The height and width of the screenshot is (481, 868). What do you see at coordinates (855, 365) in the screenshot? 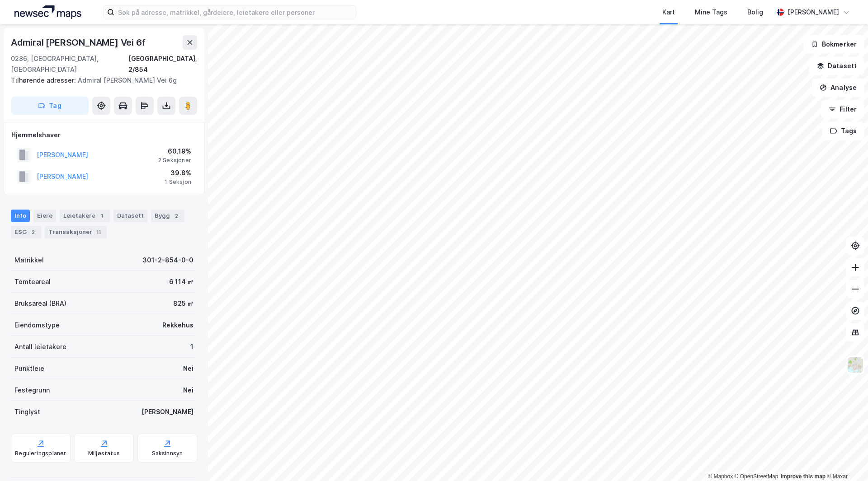
I see `img: Z` at bounding box center [855, 365].